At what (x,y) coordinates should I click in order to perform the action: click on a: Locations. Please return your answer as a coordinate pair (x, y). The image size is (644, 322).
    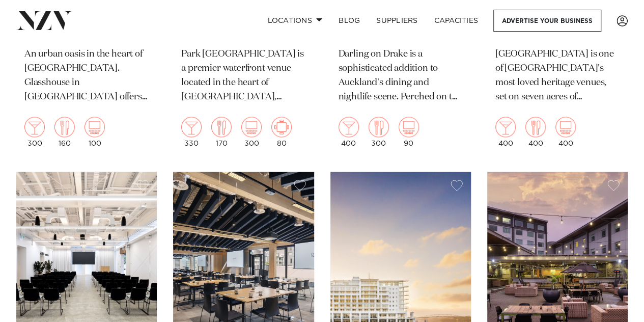
    Looking at the image, I should click on (295, 21).